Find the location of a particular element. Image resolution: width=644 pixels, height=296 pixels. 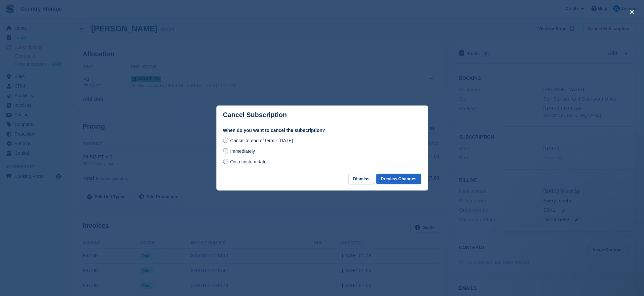

span: On a custom date is located at coordinates (248, 162).